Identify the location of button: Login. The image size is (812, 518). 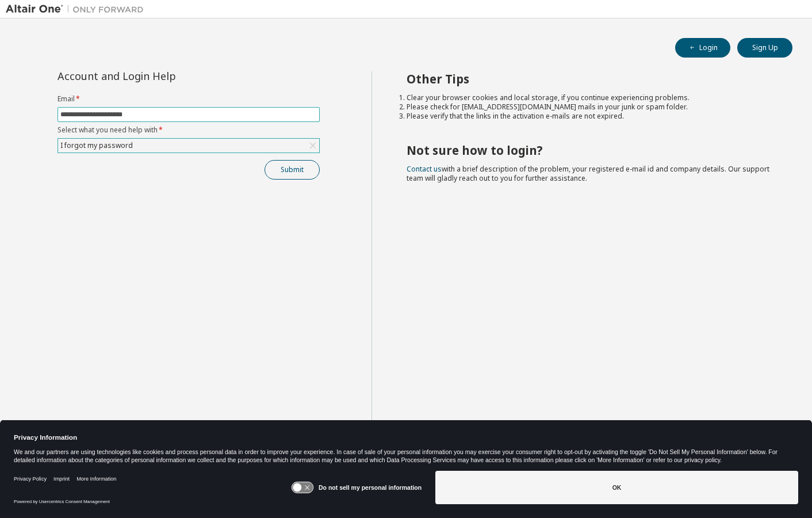
(703, 48).